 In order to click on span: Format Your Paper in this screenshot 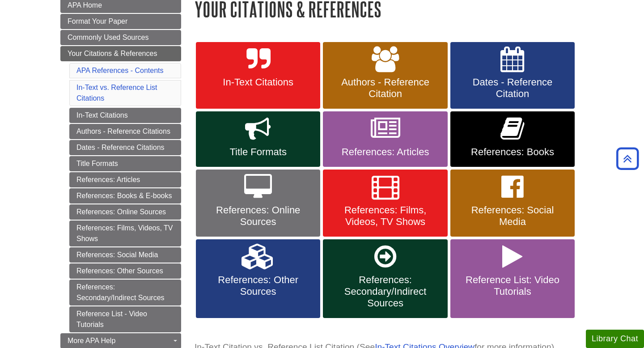, I will do `click(97, 21)`.